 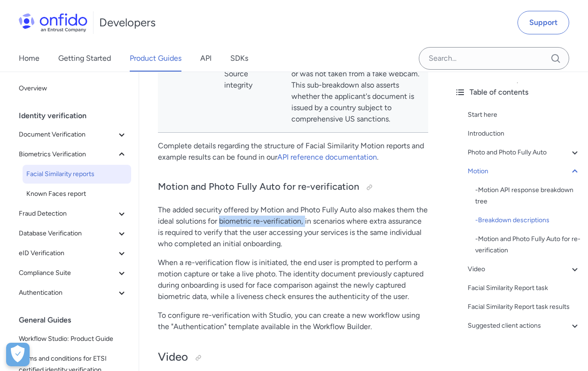 I want to click on div: Suggested client actions, so click(x=525, y=325).